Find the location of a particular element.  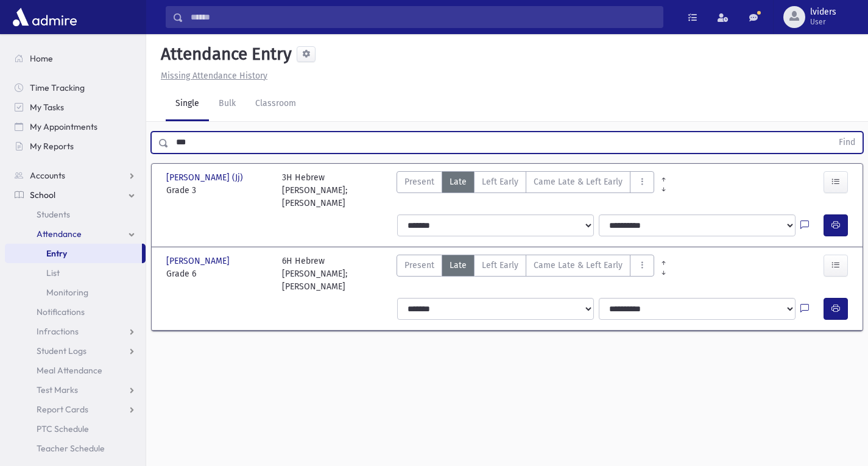

a: Attendance is located at coordinates (75, 234).